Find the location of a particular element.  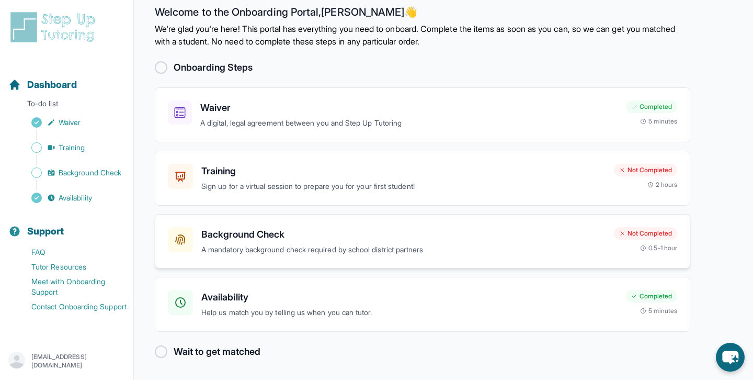

span: Waiver is located at coordinates (70, 122).